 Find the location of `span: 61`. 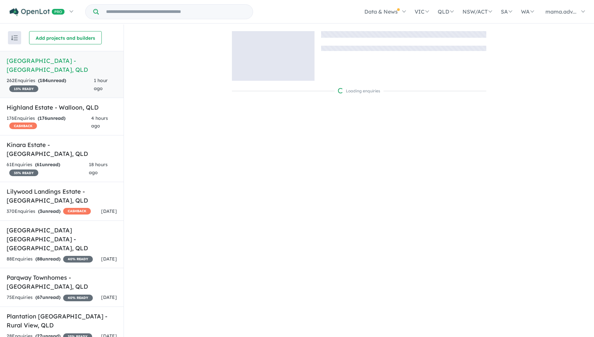

span: 61 is located at coordinates (39, 164).